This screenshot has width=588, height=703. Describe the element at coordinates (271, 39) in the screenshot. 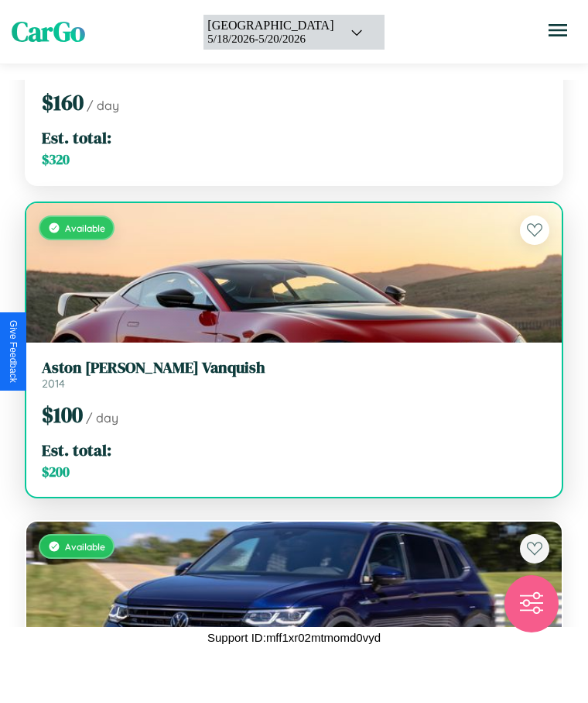

I see `div: 5 / 18 / 2026 - 5 / 20 / 2026` at that location.